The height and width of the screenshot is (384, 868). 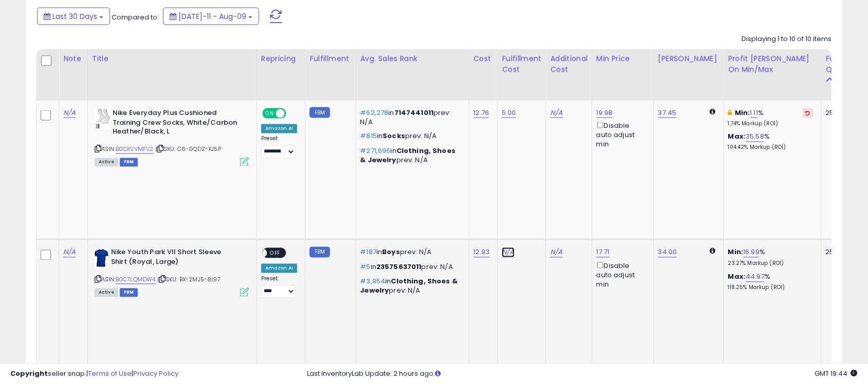 I want to click on div: Displaying 1 to 10 of 10 items, so click(x=786, y=39).